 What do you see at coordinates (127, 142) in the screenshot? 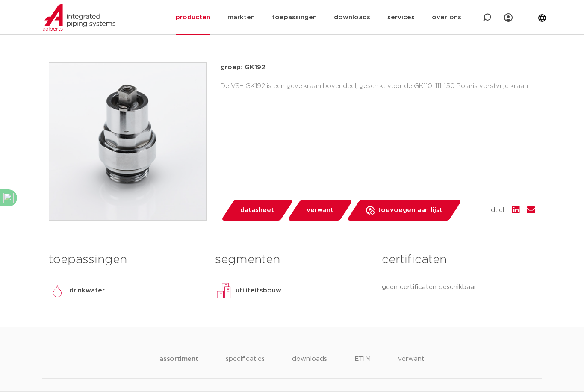
I see `img: Product Image for VSH gevelkraan bovendeel voor GK110-111-150` at bounding box center [127, 142].